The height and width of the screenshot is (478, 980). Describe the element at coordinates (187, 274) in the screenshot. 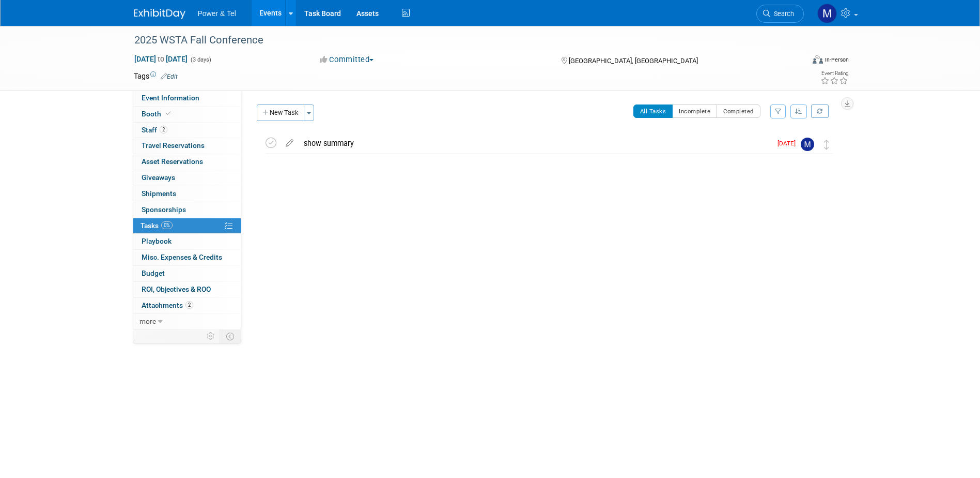

I see `a: Budget` at that location.